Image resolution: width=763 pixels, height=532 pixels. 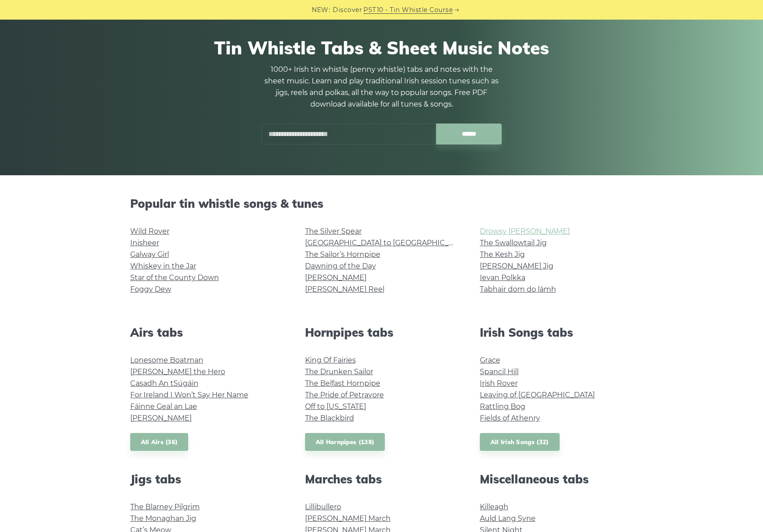 I want to click on a: Whiskey in the Jar, so click(x=163, y=266).